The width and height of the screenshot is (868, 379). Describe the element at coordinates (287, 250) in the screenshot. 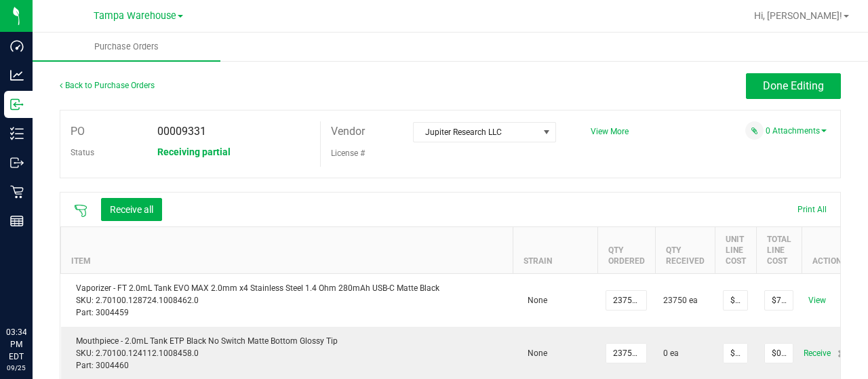

I see `th: Item` at that location.